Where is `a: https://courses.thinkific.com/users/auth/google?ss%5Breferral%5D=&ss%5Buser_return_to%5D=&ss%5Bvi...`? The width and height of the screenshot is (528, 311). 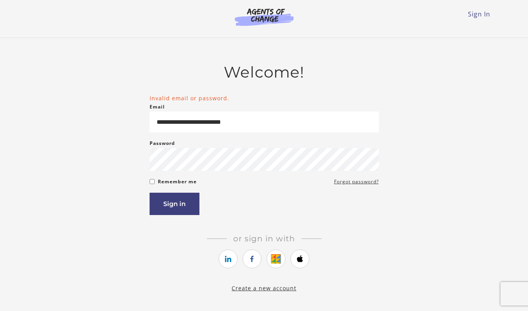
a: https://courses.thinkific.com/users/auth/google?ss%5Breferral%5D=&ss%5Buser_return_to%5D=&ss%5Bvi... is located at coordinates (276, 259).